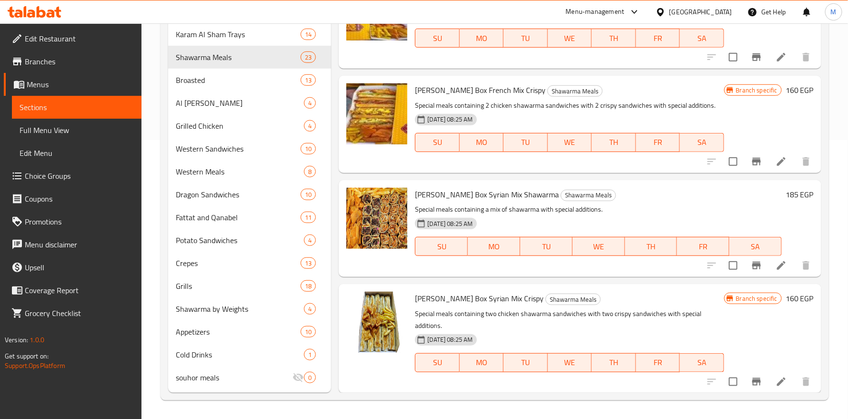 This screenshot has width=848, height=419. Describe the element at coordinates (72, 176) in the screenshot. I see `a: Choice Groups` at that location.